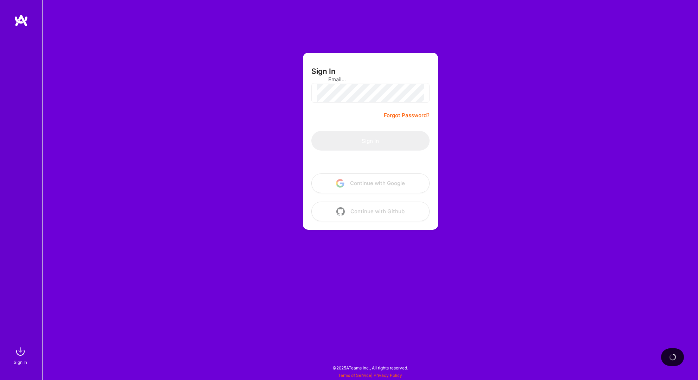  What do you see at coordinates (21, 20) in the screenshot?
I see `img: logo` at bounding box center [21, 20].